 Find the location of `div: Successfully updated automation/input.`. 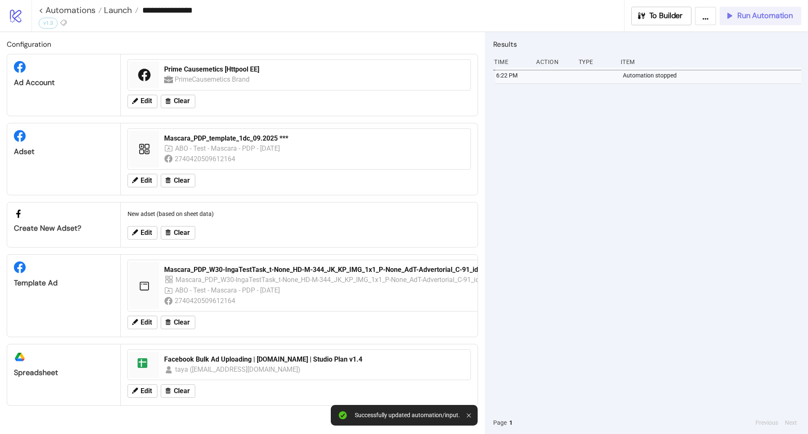

div: Successfully updated automation/input. is located at coordinates (407, 415).